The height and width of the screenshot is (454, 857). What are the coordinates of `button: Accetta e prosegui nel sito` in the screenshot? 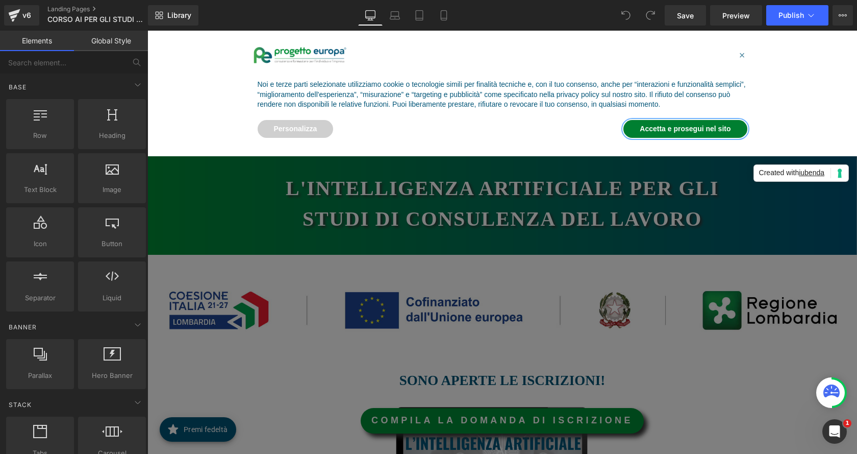 It's located at (538, 98).